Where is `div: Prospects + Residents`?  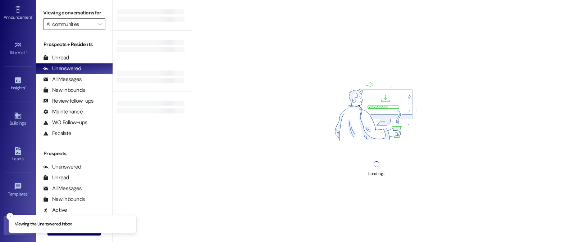
div: Prospects + Residents is located at coordinates (74, 44).